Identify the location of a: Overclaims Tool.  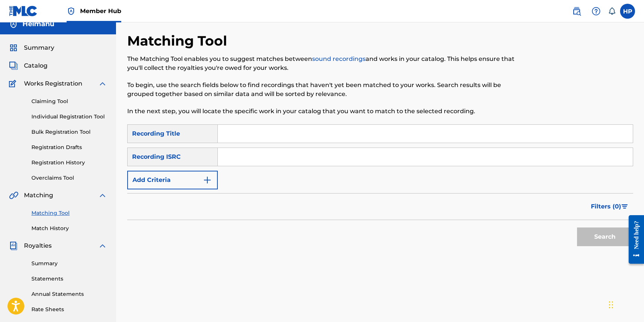
(69, 178).